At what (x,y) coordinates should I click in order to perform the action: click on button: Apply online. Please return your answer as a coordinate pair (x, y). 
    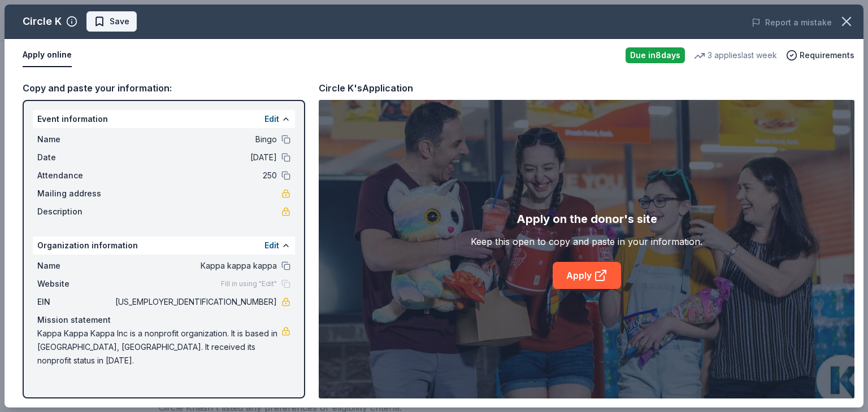
    Looking at the image, I should click on (47, 55).